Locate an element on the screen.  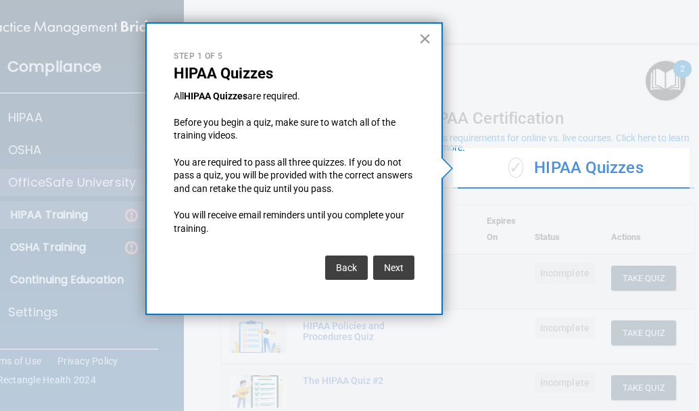
span: All is located at coordinates (178, 96).